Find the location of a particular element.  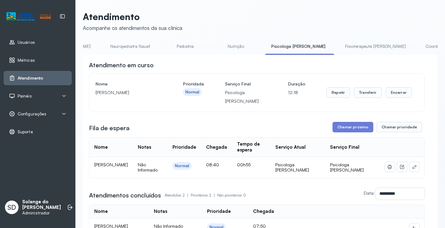

span: Painéis is located at coordinates (25, 96).